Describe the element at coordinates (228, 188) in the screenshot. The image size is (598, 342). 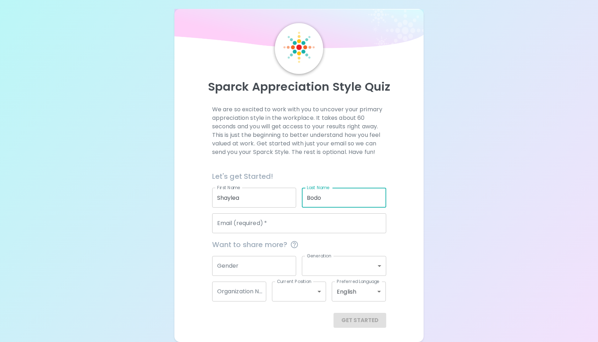
I see `label: First Name` at that location.